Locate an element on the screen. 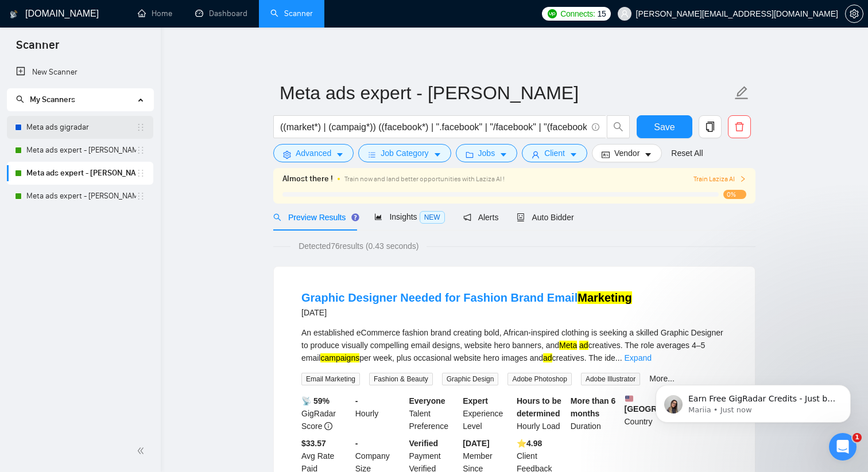  a: Expand is located at coordinates (638, 358).